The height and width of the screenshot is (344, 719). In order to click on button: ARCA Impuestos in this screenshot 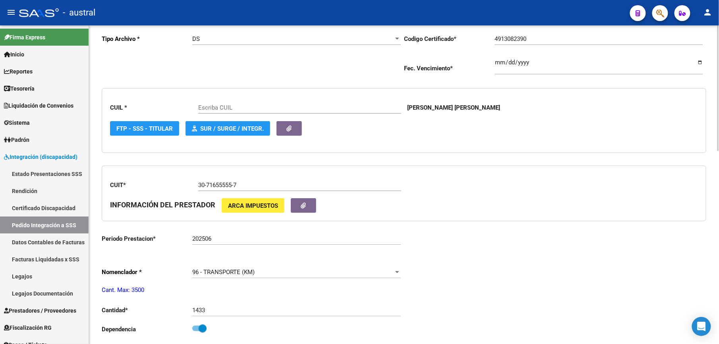, I will do `click(253, 205)`.